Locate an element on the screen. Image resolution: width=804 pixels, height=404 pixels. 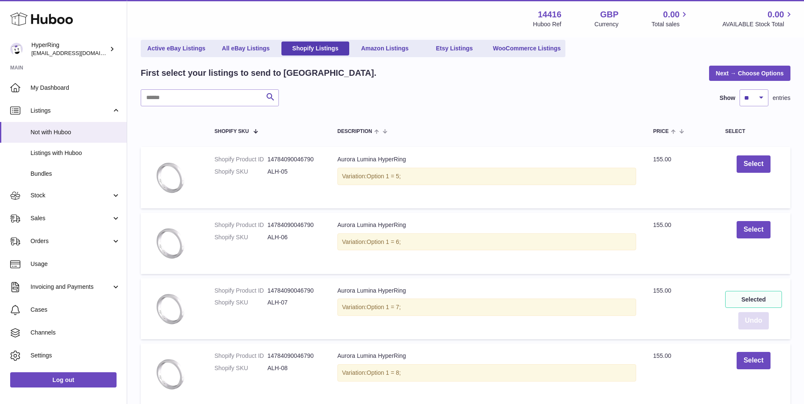
strong: 14416 is located at coordinates (549, 14).